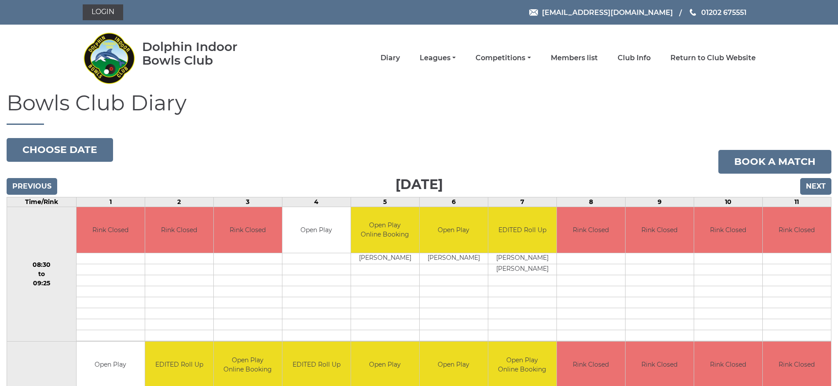 This screenshot has width=838, height=386. Describe the element at coordinates (775, 162) in the screenshot. I see `a: Book a match` at that location.